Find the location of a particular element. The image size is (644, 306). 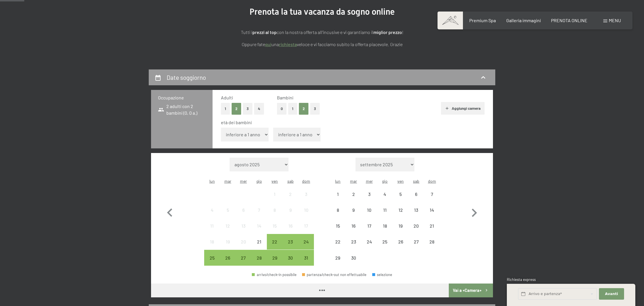

div: 10 is located at coordinates (369, 215).